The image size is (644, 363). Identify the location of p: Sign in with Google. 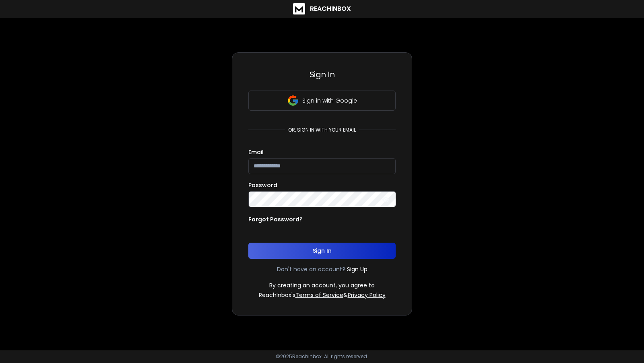
(330, 101).